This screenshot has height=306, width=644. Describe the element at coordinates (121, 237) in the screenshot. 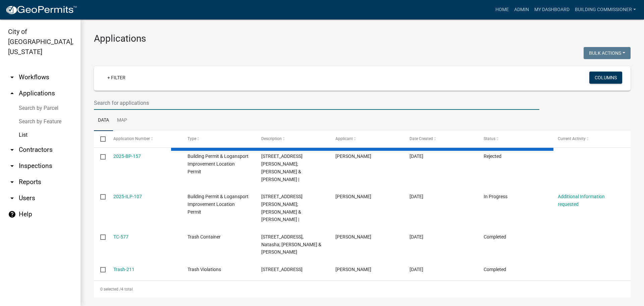

I see `a: TC-577` at that location.